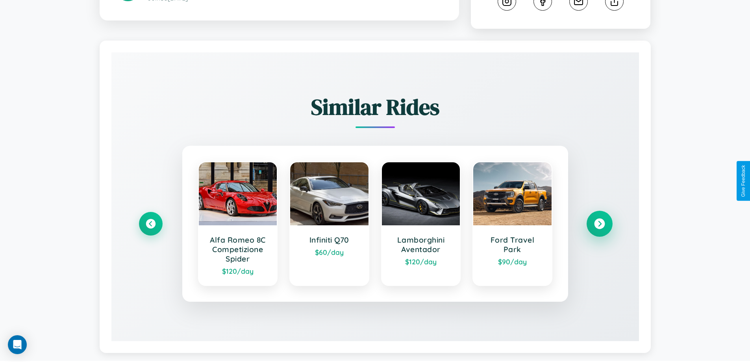 This screenshot has height=362, width=750. I want to click on div: $ 90 /day, so click(512, 262).